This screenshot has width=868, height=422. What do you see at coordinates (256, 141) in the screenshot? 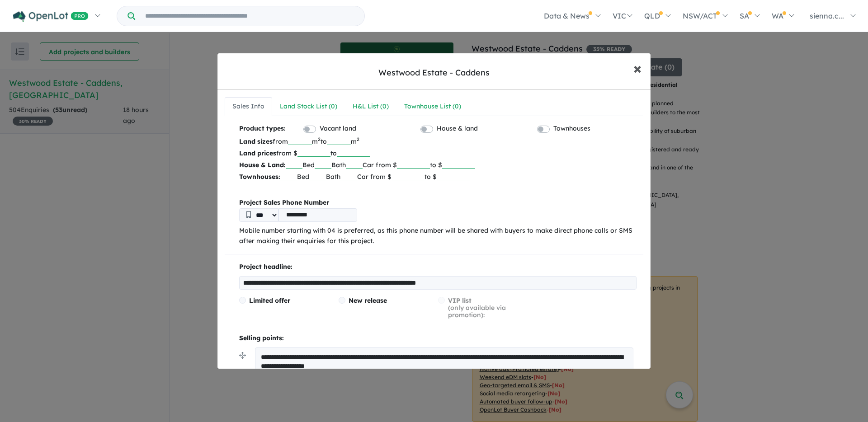
I see `b: Land sizes` at bounding box center [256, 141].